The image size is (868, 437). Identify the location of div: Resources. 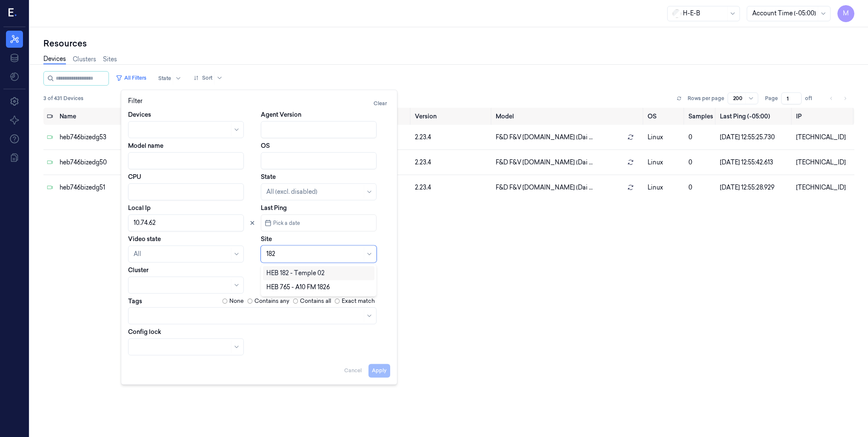
(449, 43).